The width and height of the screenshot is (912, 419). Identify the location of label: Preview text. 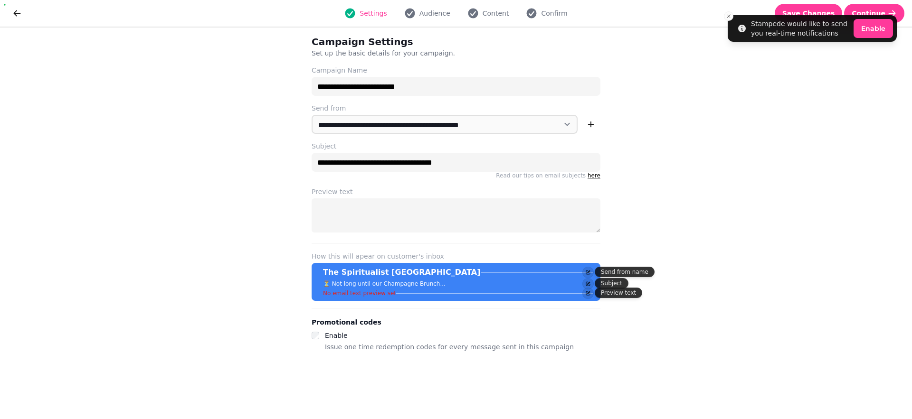
(456, 192).